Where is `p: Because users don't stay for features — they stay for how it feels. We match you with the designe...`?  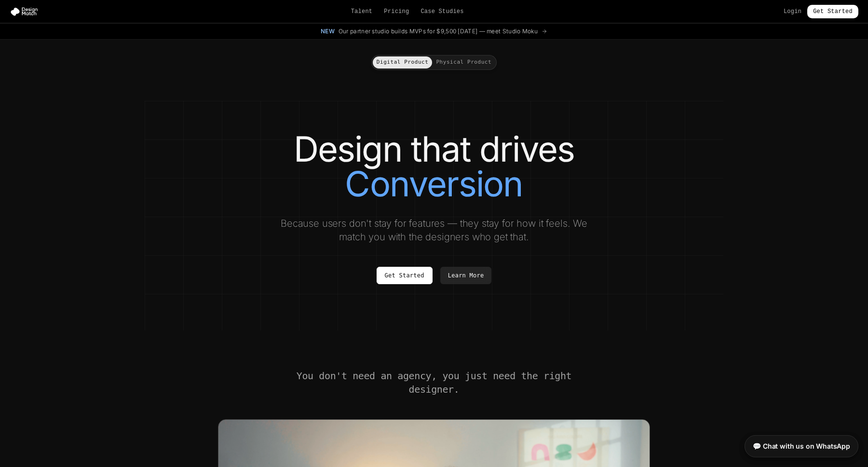
p: Because users don't stay for features — they stay for how it feels. We match you with the designe... is located at coordinates (434, 230).